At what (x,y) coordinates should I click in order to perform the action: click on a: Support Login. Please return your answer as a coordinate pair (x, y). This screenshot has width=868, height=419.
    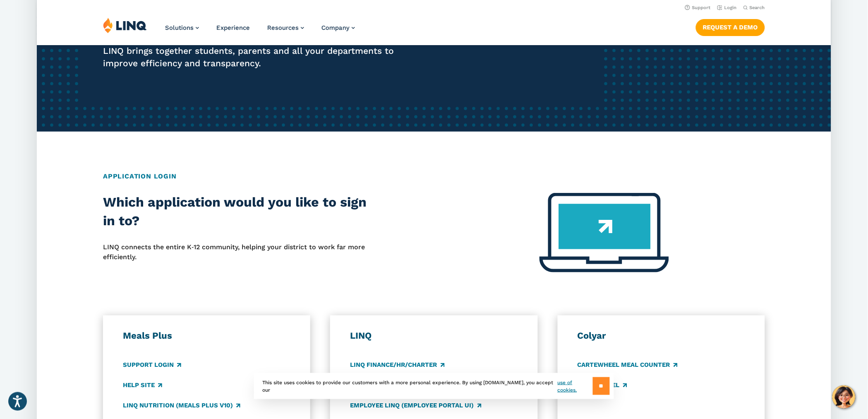
    Looking at the image, I should click on (152, 365).